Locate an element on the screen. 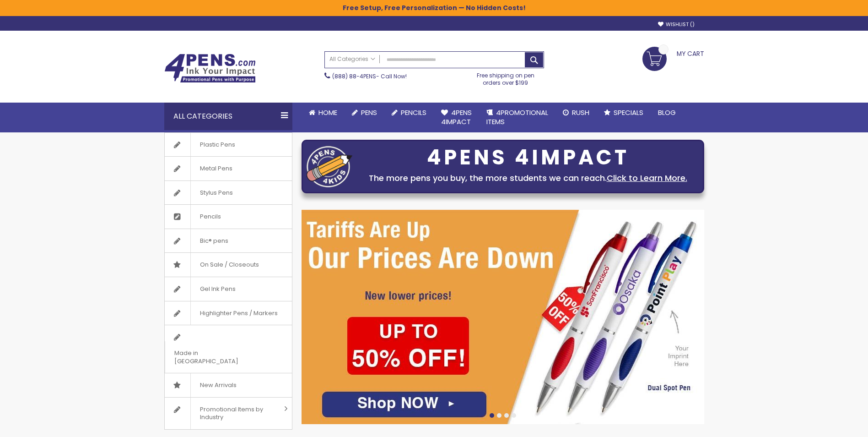  span: Home is located at coordinates (328, 112).